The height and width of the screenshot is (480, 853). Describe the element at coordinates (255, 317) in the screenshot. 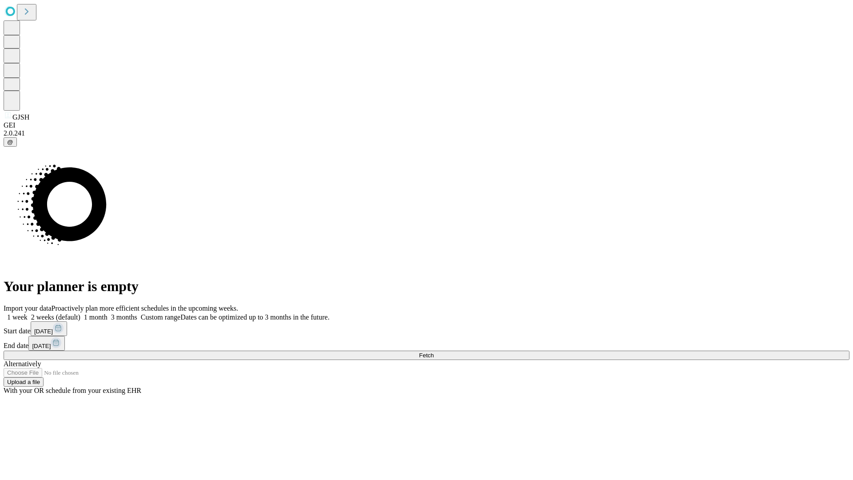

I see `span: Dates can be optimized up to 3 months in the future.` at that location.